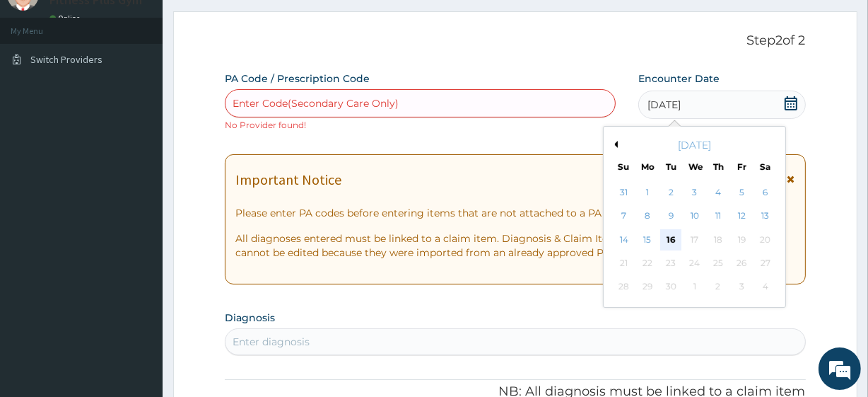 This screenshot has height=397, width=868. Describe the element at coordinates (156, 89) in the screenshot. I see `div: Chat with us now` at that location.